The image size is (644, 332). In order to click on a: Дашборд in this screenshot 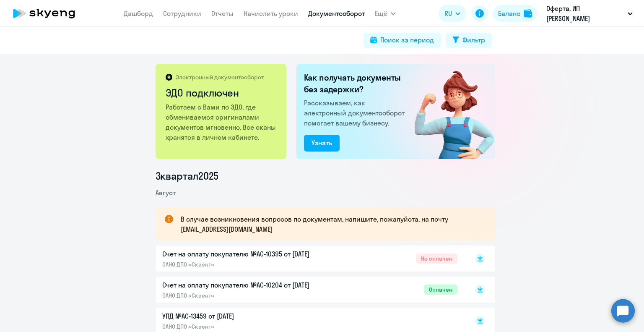, I will do `click(138, 13)`.